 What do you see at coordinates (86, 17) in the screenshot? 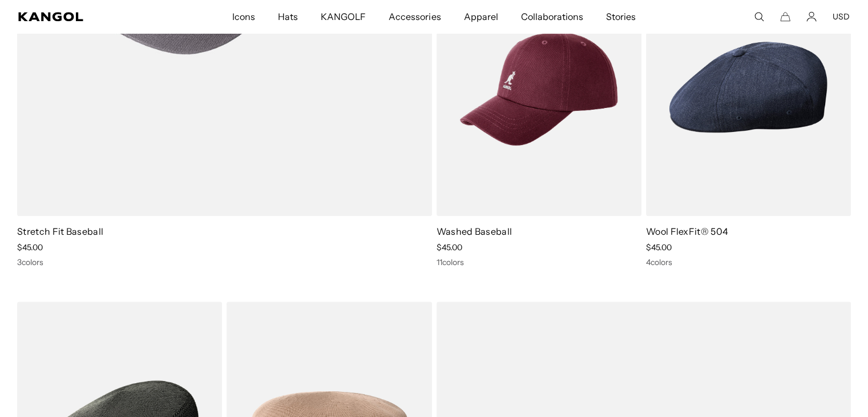
I see `a: Kangol` at bounding box center [86, 17].